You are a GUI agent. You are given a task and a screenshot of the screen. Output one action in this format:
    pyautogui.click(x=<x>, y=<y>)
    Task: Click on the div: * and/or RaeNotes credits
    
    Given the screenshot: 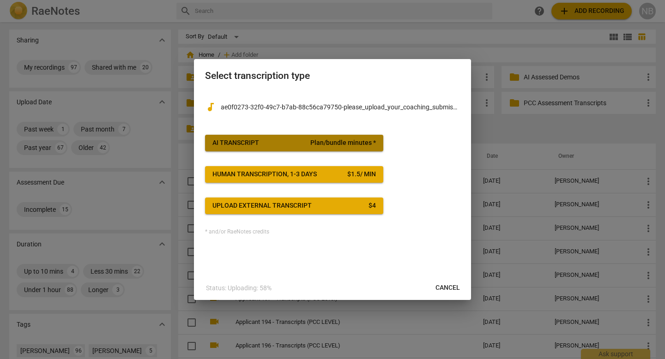 What is the action you would take?
    pyautogui.click(x=332, y=232)
    